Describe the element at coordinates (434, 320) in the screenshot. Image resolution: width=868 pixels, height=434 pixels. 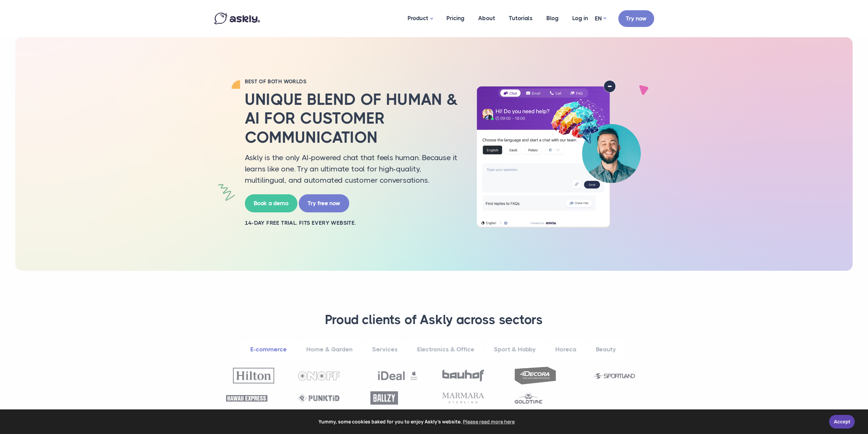
I see `h3: Proud clients of Askly across sectors` at that location.